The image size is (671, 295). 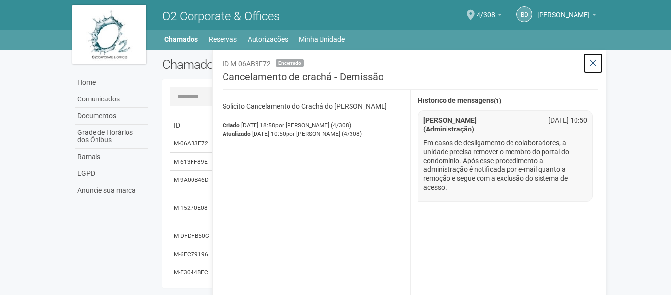 What do you see at coordinates (109, 34) in the screenshot?
I see `img: logo.jpg` at bounding box center [109, 34].